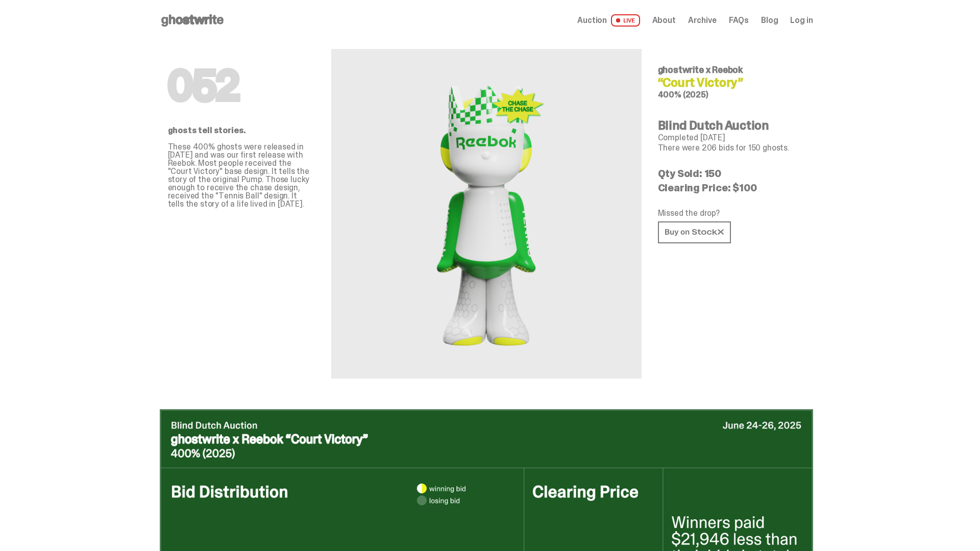  I want to click on h4: “Court Victory”, so click(731, 82).